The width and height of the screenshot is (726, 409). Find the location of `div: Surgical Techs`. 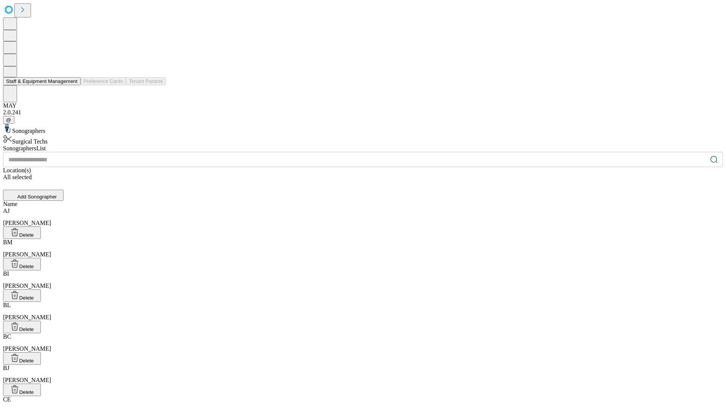

div: Surgical Techs is located at coordinates (363, 140).